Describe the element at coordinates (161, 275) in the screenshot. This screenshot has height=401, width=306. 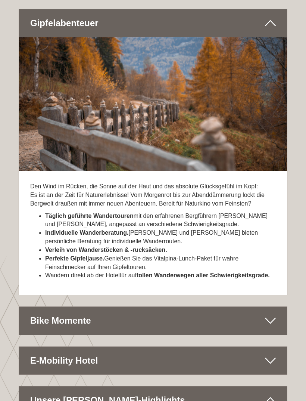
I see `li: Wandern direkt ab der Hoteltür auf` at that location.